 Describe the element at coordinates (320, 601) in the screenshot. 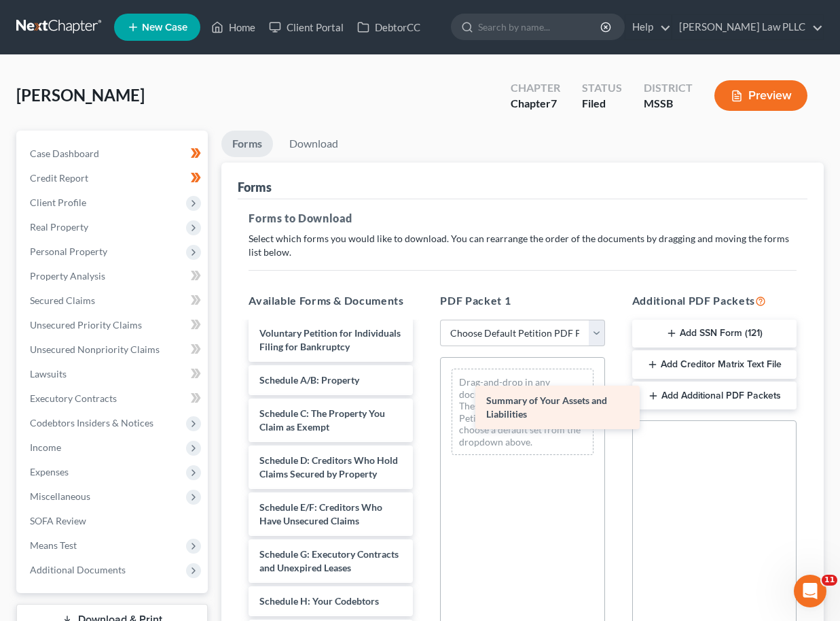

I see `span: Schedule H: Your Codebtors` at that location.